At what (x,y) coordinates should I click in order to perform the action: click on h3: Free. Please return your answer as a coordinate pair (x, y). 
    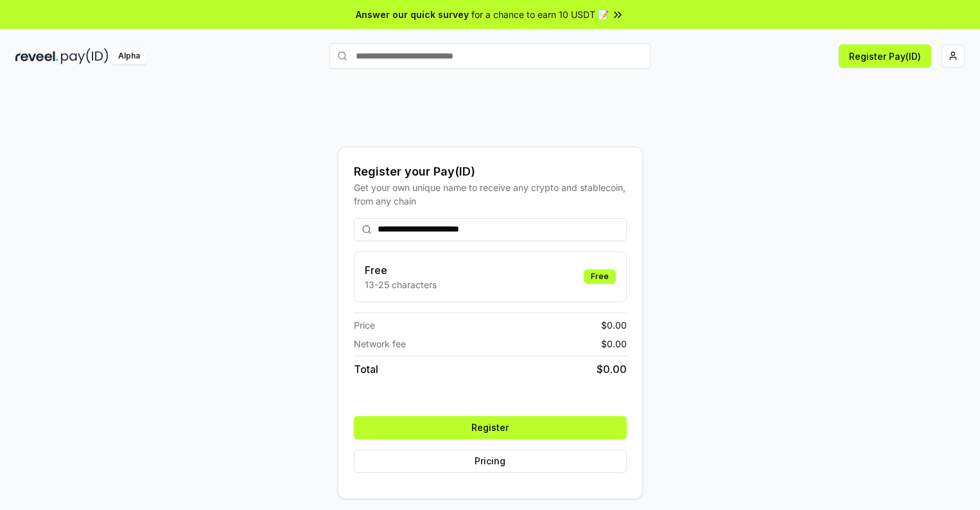
    Looking at the image, I should click on (401, 270).